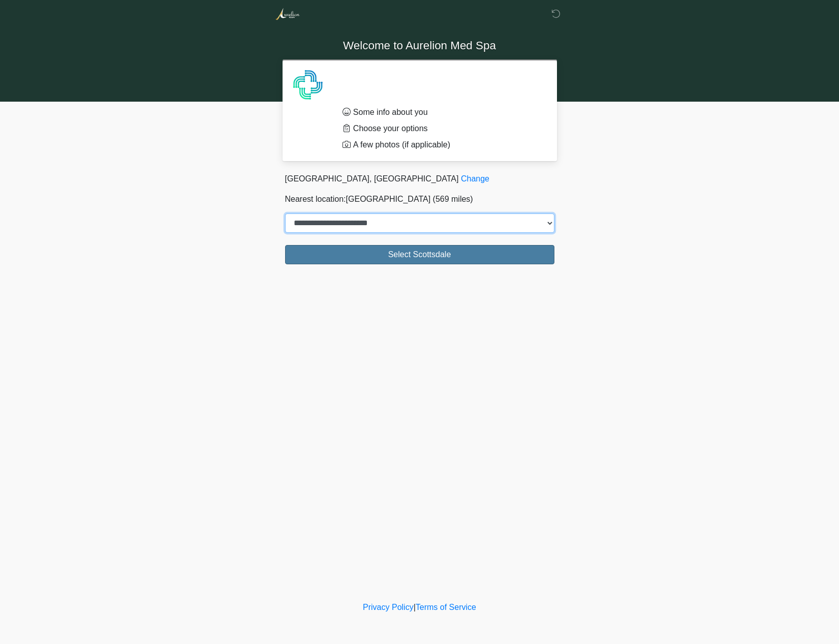  Describe the element at coordinates (388, 607) in the screenshot. I see `a: Privacy Policy` at that location.